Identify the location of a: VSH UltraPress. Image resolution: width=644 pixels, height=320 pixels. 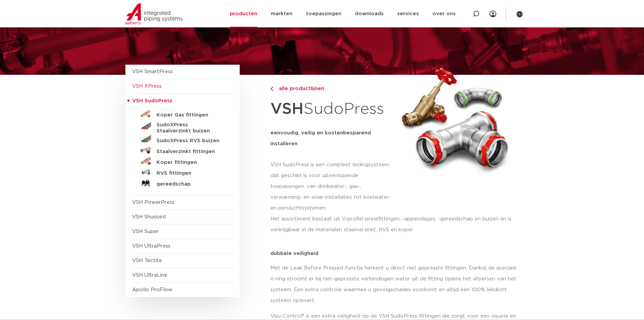
(151, 246).